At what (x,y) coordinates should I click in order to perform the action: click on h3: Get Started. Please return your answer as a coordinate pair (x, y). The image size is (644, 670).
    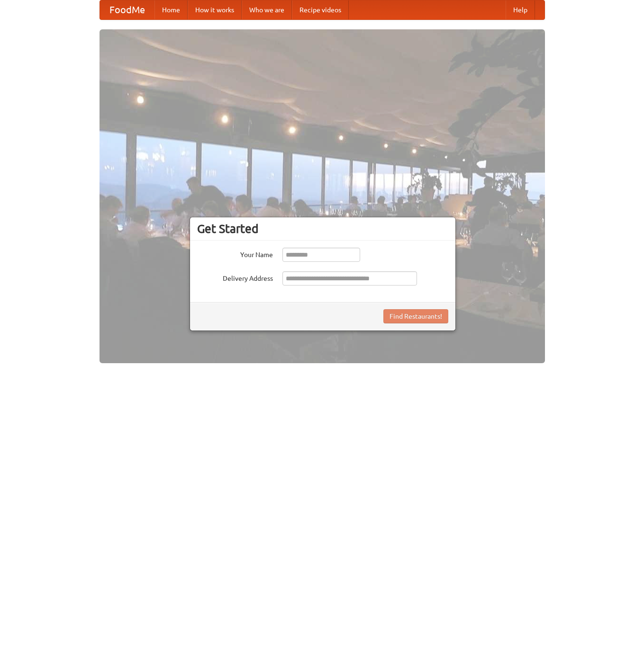
    Looking at the image, I should click on (323, 229).